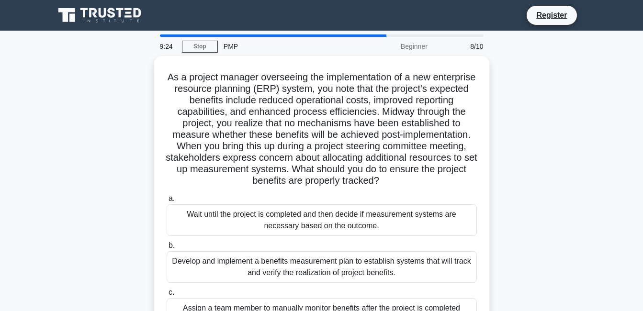 The width and height of the screenshot is (643, 311). Describe the element at coordinates (171, 198) in the screenshot. I see `span: a.` at that location.